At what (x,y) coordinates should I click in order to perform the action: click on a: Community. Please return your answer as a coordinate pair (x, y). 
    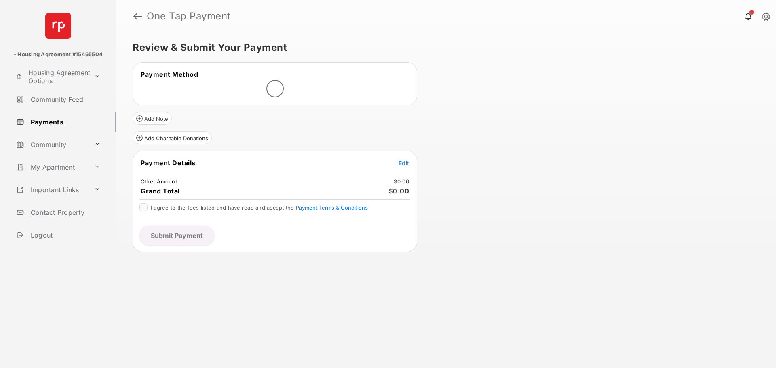
    Looking at the image, I should click on (52, 145).